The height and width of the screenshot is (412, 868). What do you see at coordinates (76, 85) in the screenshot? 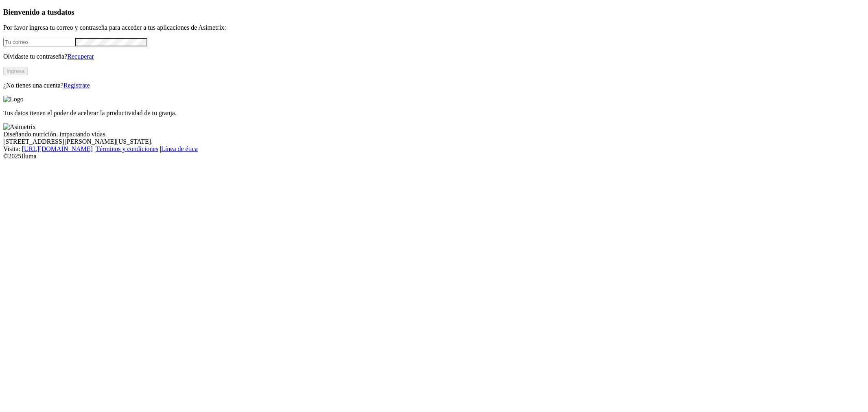
I see `a: Regístrate` at bounding box center [76, 85].